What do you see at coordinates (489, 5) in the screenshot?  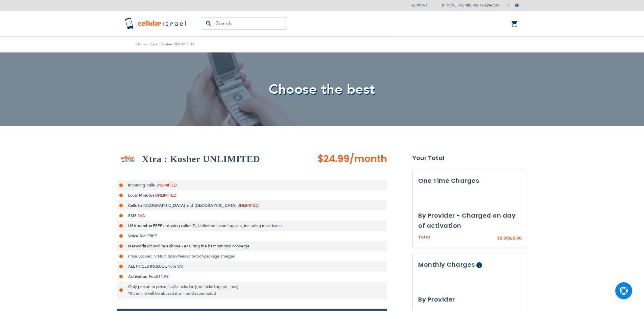 I see `a: 072-224-3300` at bounding box center [489, 5].